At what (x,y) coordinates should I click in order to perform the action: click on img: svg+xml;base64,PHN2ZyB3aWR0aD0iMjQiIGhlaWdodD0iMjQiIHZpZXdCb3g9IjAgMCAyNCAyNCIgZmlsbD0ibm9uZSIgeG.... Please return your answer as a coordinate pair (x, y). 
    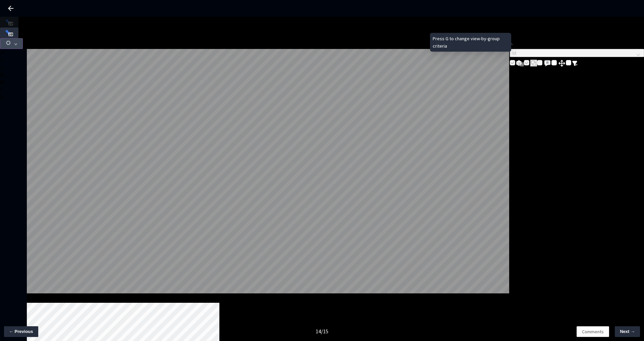
    Looking at the image, I should click on (547, 64).